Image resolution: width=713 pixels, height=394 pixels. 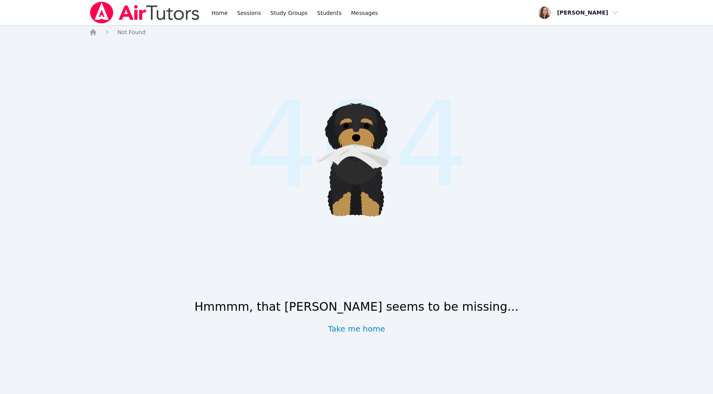 What do you see at coordinates (356, 145) in the screenshot?
I see `span: 404` at bounding box center [356, 145].